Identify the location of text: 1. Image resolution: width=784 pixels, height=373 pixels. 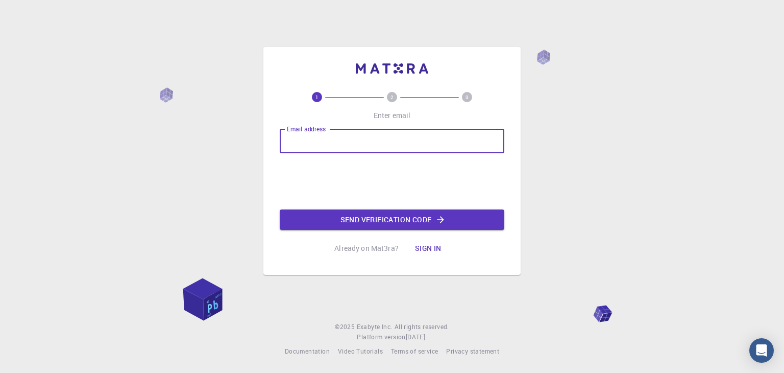
(317, 97).